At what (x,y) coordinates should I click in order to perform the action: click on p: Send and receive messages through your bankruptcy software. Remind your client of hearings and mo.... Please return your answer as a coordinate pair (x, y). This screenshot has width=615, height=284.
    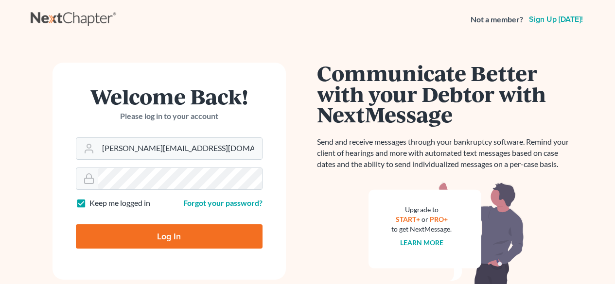
    Looking at the image, I should click on (446, 153).